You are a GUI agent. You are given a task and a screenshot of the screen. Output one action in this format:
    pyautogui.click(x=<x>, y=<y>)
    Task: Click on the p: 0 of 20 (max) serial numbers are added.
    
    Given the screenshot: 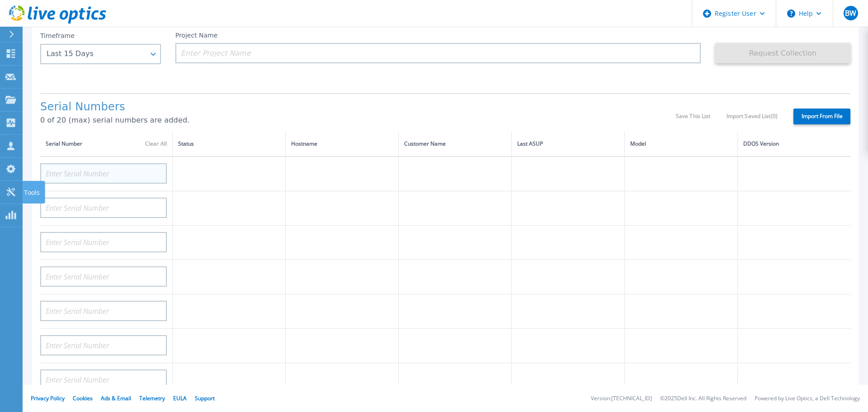 What is the action you would take?
    pyautogui.click(x=358, y=120)
    